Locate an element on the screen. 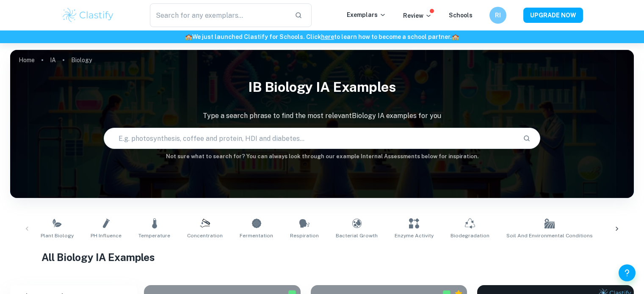 The image size is (644, 294). a: Home is located at coordinates (27, 60).